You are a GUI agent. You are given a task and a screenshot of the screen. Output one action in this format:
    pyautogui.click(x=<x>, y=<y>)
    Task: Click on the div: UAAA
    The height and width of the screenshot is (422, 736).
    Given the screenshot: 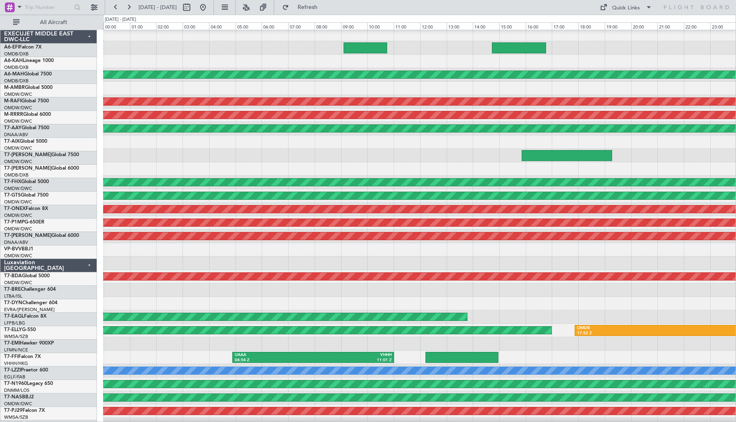 What is the action you would take?
    pyautogui.click(x=274, y=355)
    